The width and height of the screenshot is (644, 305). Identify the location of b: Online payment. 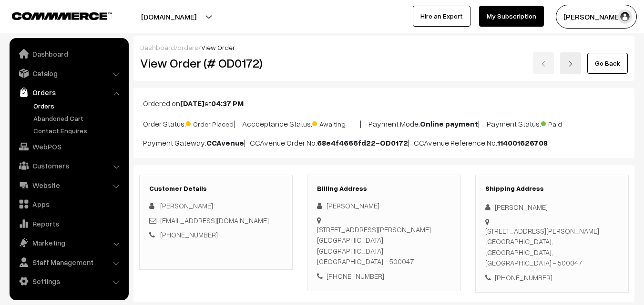
(449, 124).